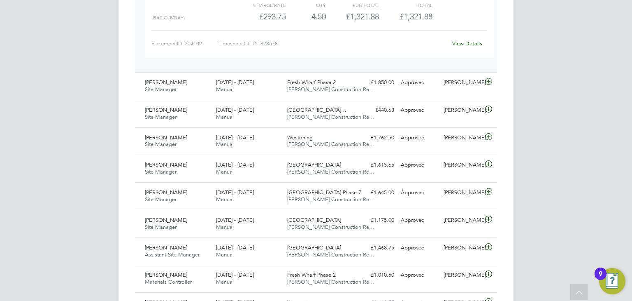  I want to click on span: Assistant Site Manager, so click(172, 254).